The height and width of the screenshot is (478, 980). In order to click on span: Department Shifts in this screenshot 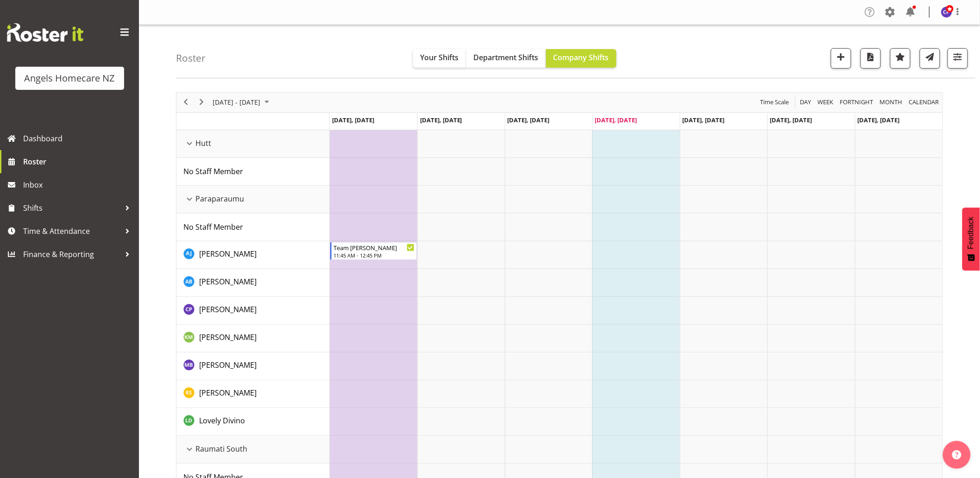, I will do `click(506, 58)`.